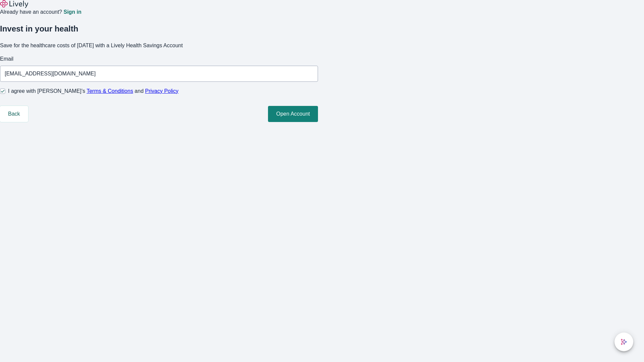 Image resolution: width=644 pixels, height=362 pixels. What do you see at coordinates (624, 342) in the screenshot?
I see `button: chat` at bounding box center [624, 342].